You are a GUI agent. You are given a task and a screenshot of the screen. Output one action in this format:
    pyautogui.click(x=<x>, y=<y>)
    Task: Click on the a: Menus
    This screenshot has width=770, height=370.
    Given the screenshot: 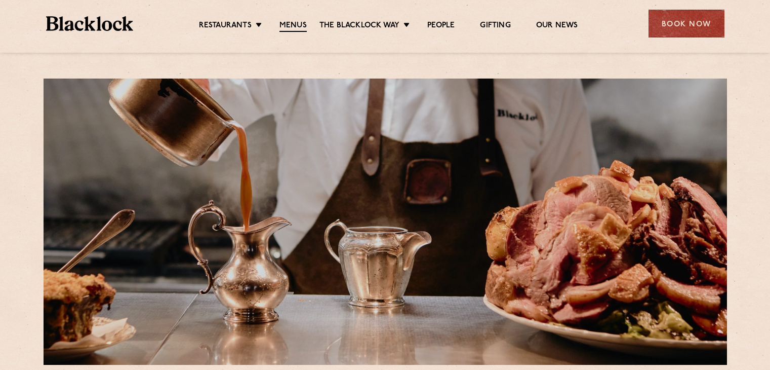 What is the action you would take?
    pyautogui.click(x=293, y=26)
    